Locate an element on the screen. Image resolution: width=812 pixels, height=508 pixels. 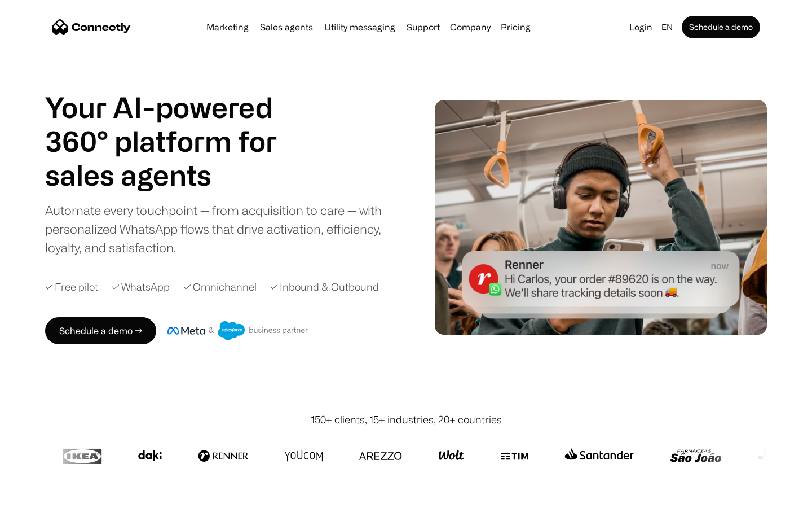
a: Marketing is located at coordinates (227, 27).